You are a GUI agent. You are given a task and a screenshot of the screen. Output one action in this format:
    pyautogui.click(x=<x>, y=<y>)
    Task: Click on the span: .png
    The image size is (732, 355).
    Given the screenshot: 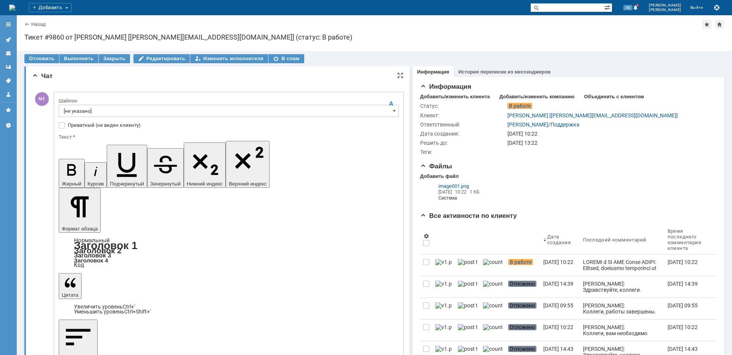 What is the action you would take?
    pyautogui.click(x=464, y=186)
    